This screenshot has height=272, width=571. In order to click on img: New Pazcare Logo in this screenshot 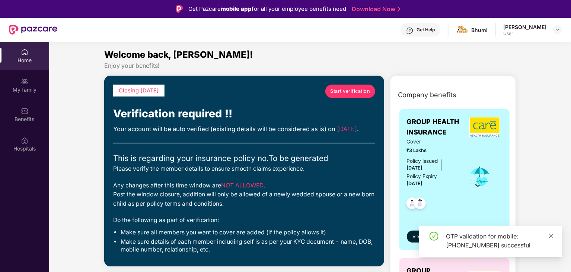, I will do `click(33, 30)`.